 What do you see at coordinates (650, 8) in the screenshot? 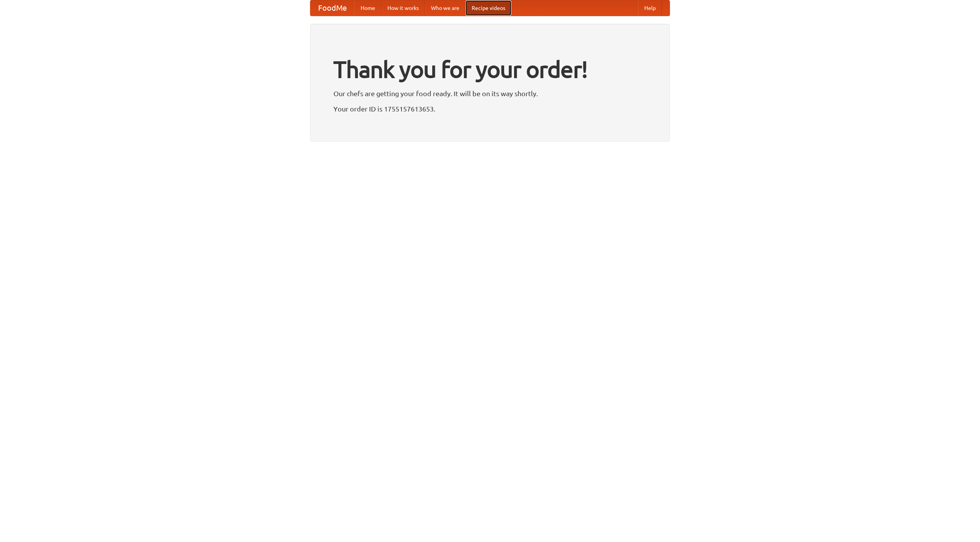
I see `a: Help` at bounding box center [650, 8].